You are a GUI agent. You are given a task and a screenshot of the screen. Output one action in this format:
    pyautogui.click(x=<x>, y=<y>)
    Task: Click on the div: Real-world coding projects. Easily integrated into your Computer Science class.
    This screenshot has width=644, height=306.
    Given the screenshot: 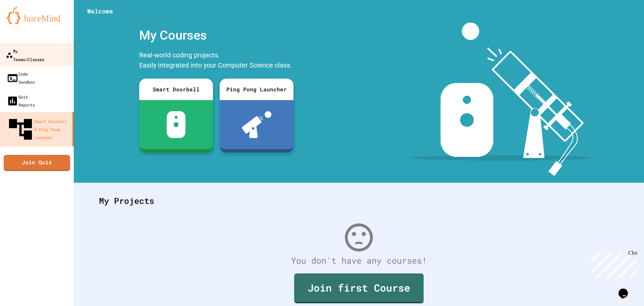 What is the action you would take?
    pyautogui.click(x=216, y=61)
    